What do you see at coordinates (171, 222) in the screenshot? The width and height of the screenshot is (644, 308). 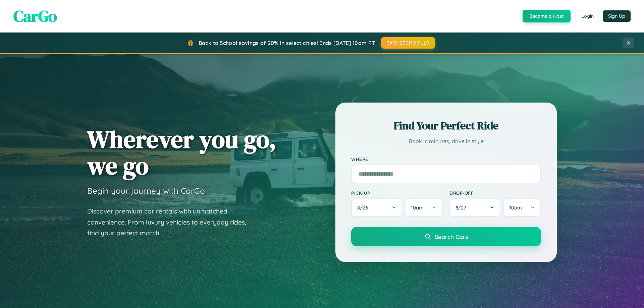 I see `p: Discover premium car rentals with unmatched convenience. From luxury vehicles to everyday rides, ...` at bounding box center [171, 222].